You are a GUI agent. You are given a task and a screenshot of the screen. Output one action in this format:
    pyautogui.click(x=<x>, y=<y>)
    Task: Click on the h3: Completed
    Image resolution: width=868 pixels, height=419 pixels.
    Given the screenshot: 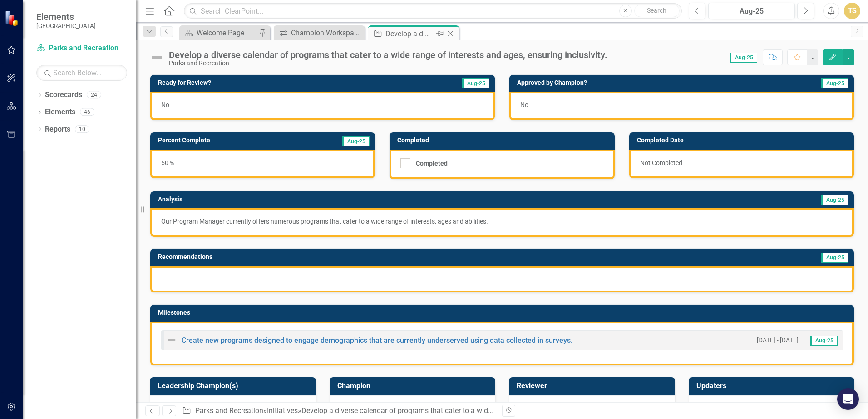 What is the action you would take?
    pyautogui.click(x=504, y=140)
    